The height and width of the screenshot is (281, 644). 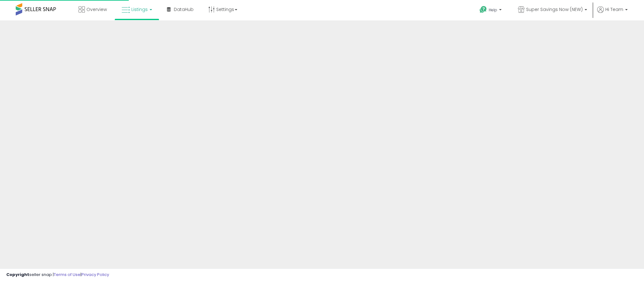 I want to click on span: DataHub, so click(x=183, y=9).